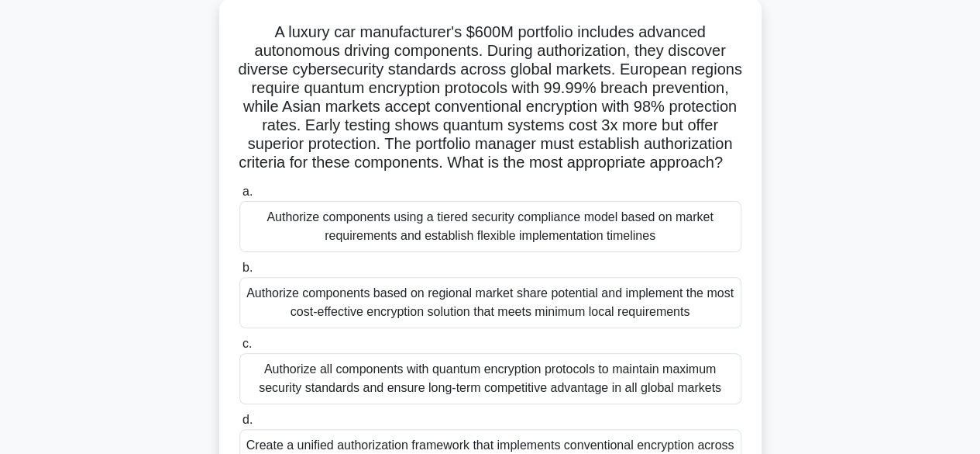 This screenshot has height=454, width=980. Describe the element at coordinates (247, 419) in the screenshot. I see `span: d.` at that location.